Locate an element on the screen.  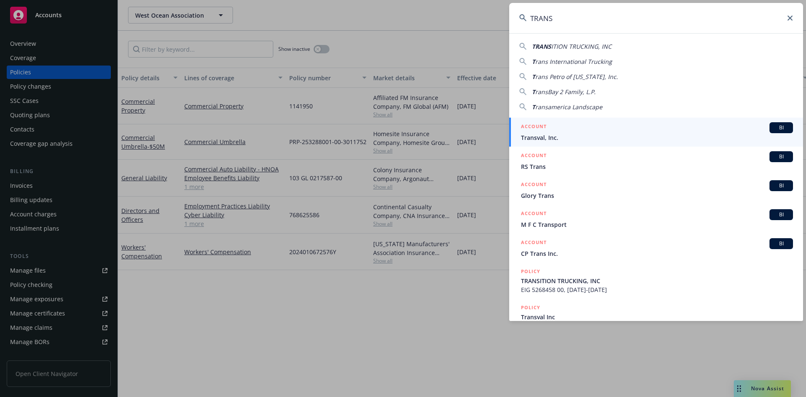
span: RS Trans is located at coordinates (657, 166).